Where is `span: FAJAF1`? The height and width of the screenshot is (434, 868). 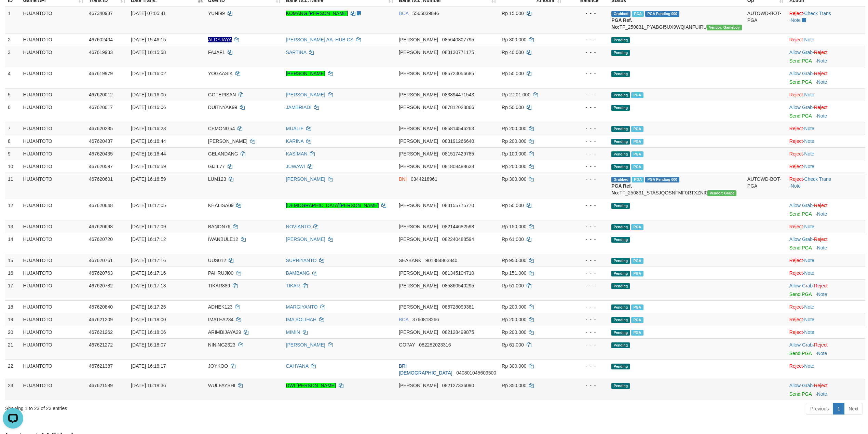 span: FAJAF1 is located at coordinates (217, 53).